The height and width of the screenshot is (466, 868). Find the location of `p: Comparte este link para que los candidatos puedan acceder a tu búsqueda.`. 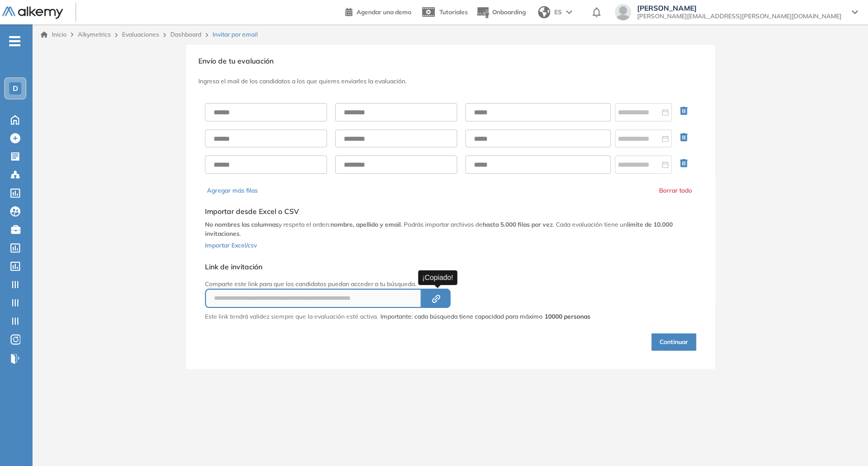

p: Comparte este link para que los candidatos puedan acceder a tu búsqueda. is located at coordinates (398, 284).